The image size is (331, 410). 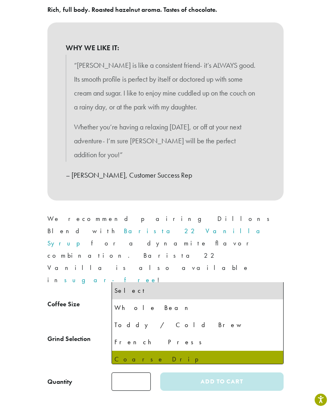 I want to click on b: WHY WE LIKE IT:, so click(x=165, y=48).